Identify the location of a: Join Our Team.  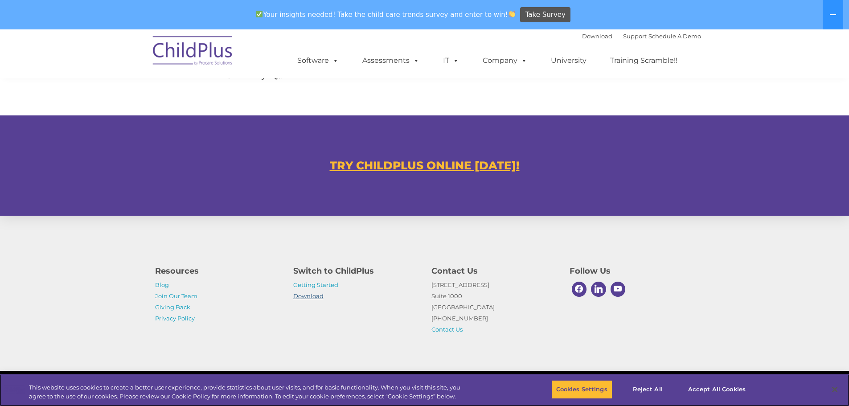
(176, 296).